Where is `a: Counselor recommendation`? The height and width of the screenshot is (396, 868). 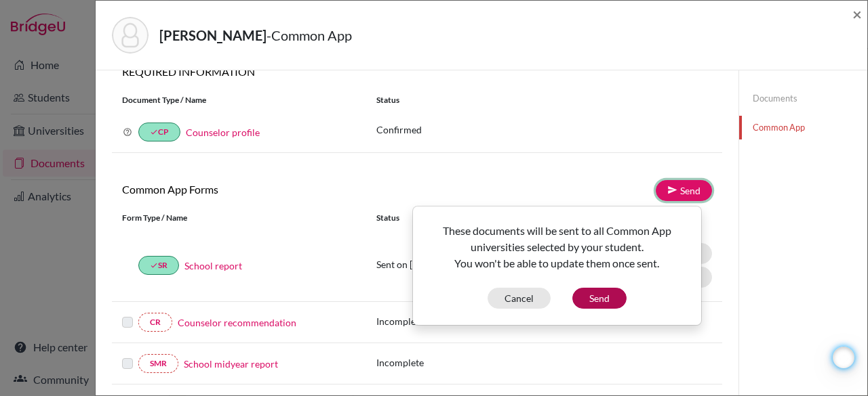 a: Counselor recommendation is located at coordinates (237, 323).